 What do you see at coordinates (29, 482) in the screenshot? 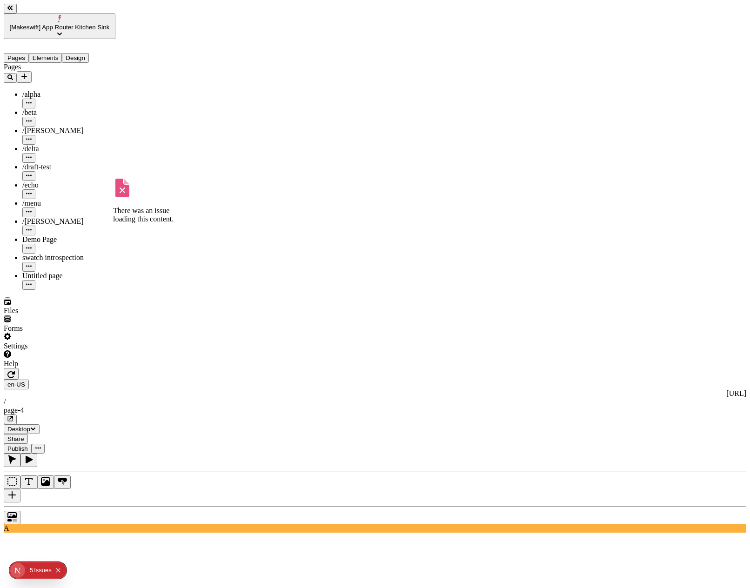
I see `button: Text` at bounding box center [29, 482].